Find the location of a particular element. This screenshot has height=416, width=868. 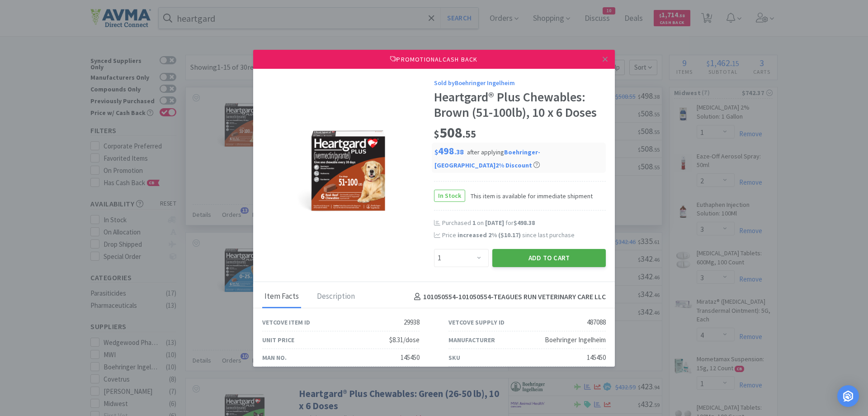

span: increased 2 % ( ) is located at coordinates (489, 235).